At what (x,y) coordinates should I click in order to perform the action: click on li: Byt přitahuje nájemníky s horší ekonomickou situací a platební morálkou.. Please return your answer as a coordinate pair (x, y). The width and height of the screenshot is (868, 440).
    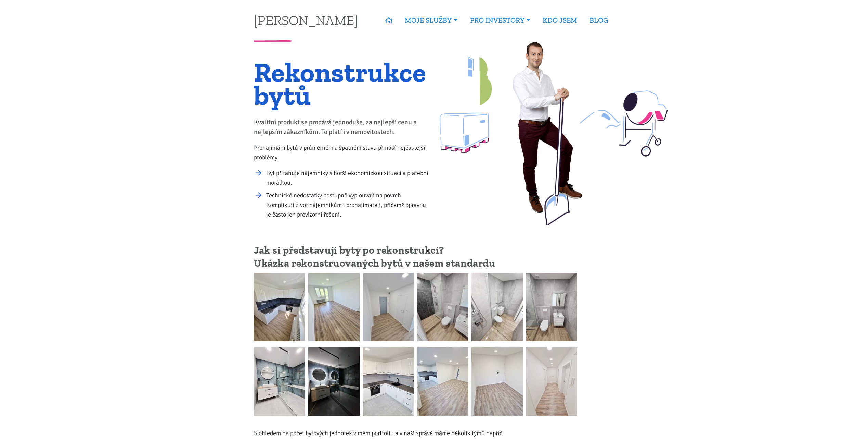
    Looking at the image, I should click on (347, 178).